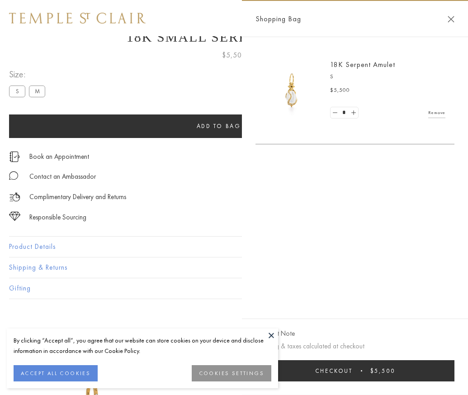 Image resolution: width=468 pixels, height=395 pixels. Describe the element at coordinates (62, 176) in the screenshot. I see `div: Contact an Ambassador` at that location.